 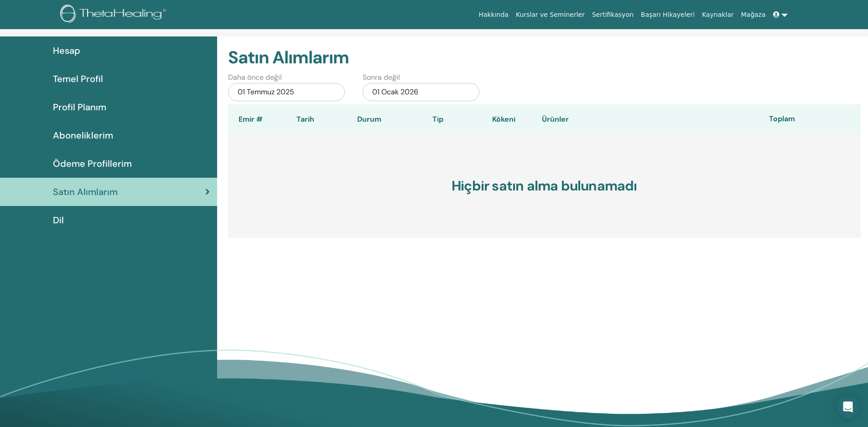 What do you see at coordinates (753, 15) in the screenshot?
I see `font: Mağaza` at bounding box center [753, 15].